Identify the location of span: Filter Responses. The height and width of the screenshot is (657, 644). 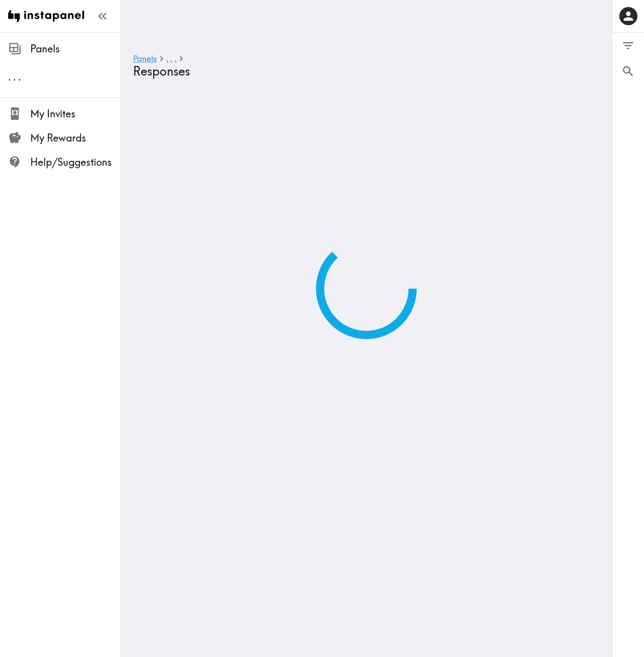
(628, 46).